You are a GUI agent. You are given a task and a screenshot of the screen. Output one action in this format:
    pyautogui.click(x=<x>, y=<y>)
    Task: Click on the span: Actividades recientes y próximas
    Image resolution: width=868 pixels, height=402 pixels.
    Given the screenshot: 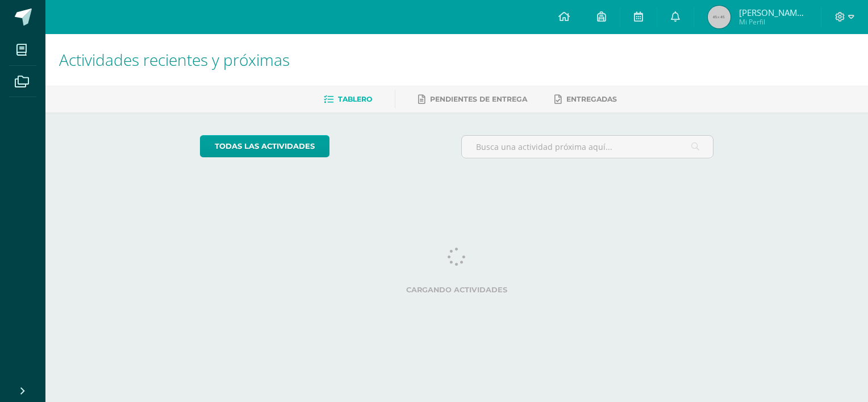 What is the action you would take?
    pyautogui.click(x=174, y=60)
    